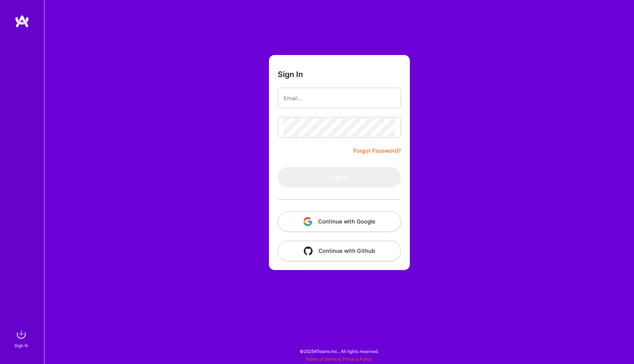  Describe the element at coordinates (21, 345) in the screenshot. I see `div: Sign In` at that location.